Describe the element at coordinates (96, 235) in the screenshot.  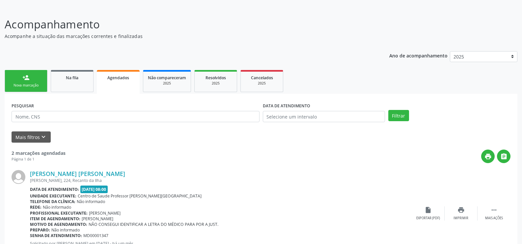
I see `span: MD00001347` at that location.